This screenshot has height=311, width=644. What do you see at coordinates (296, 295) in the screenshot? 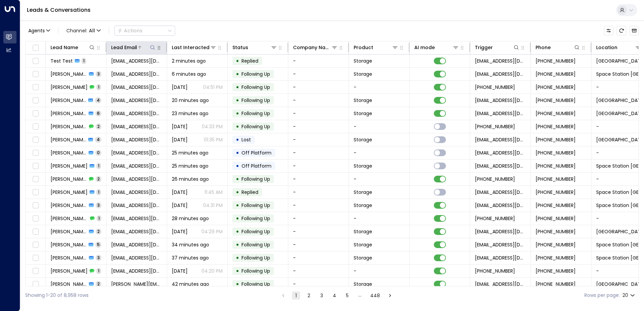
I see `button: page 1` at bounding box center [296, 295].